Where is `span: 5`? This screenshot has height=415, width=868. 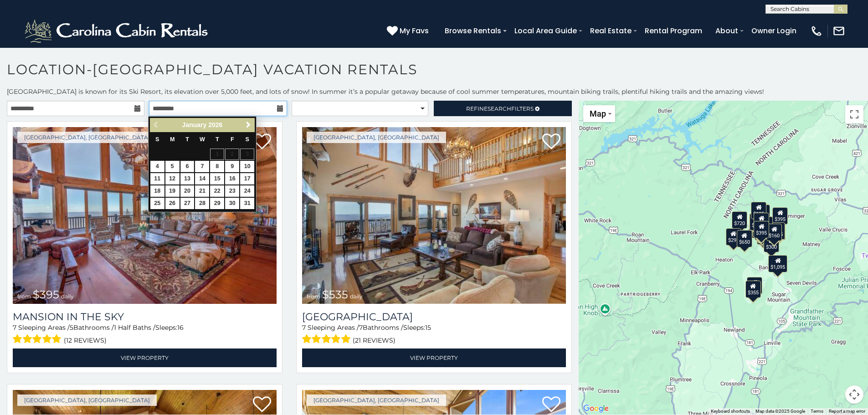 span: 5 is located at coordinates (72, 328).